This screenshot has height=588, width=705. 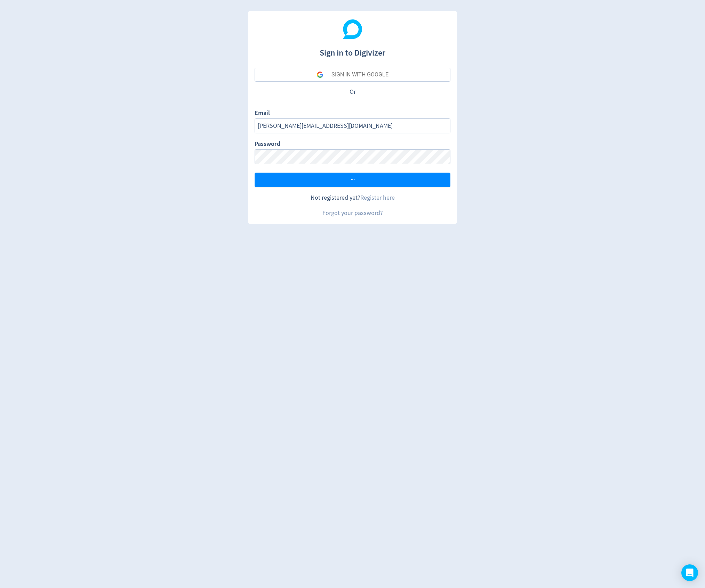 What do you see at coordinates (352, 198) in the screenshot?
I see `div: Not registered yet?` at bounding box center [352, 198].